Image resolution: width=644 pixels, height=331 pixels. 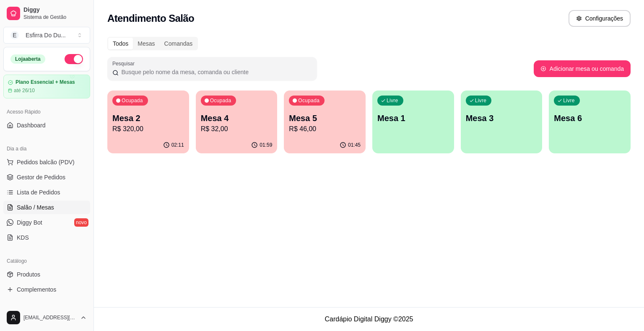 I want to click on button: LivreMesa 1, so click(x=413, y=122).